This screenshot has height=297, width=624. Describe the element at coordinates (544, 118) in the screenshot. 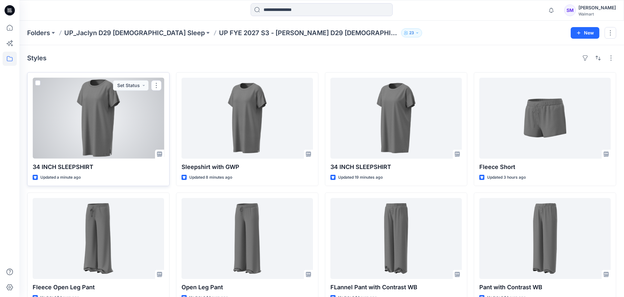

I see `a: Fleece Short` at that location.